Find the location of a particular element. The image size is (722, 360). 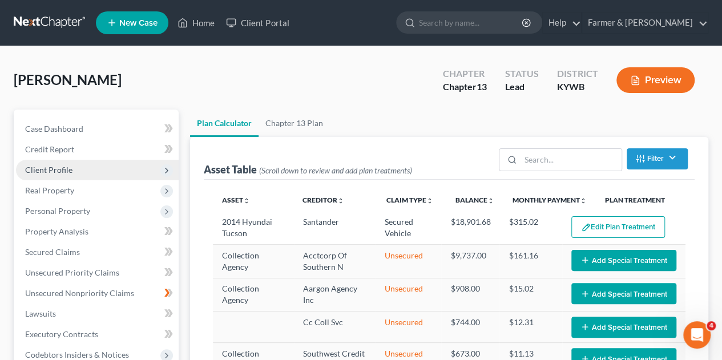

a: Plan Calculator is located at coordinates (224, 123).